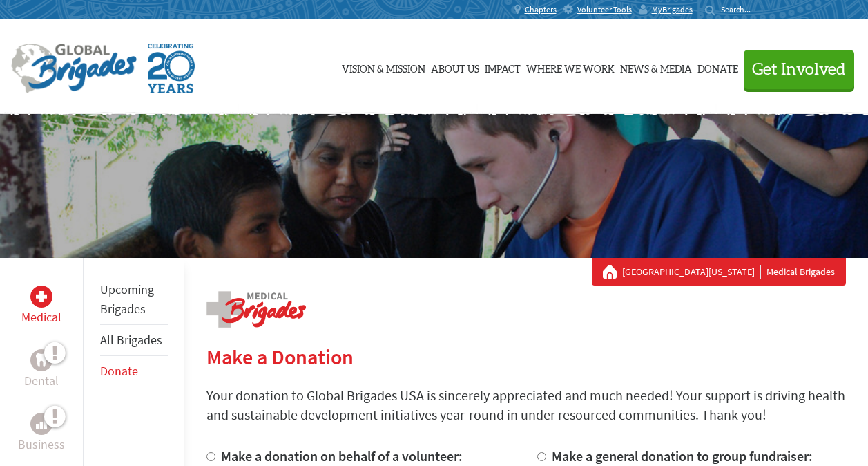 This screenshot has height=466, width=868. Describe the element at coordinates (656, 67) in the screenshot. I see `a: News & Media` at that location.